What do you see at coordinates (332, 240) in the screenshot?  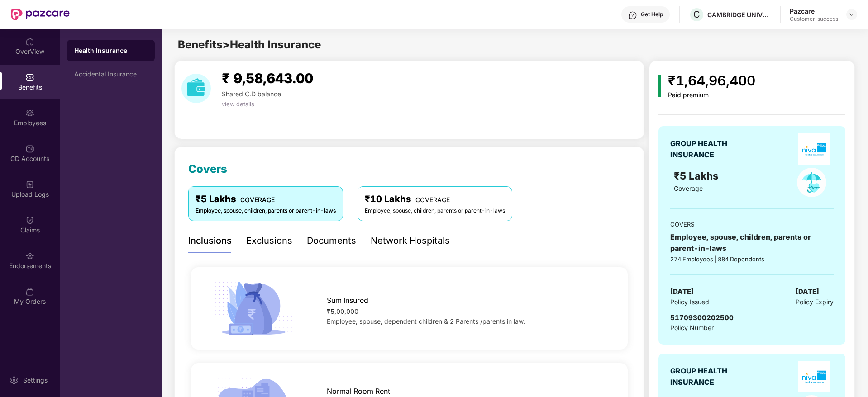 I see `div: Documents` at bounding box center [332, 240].